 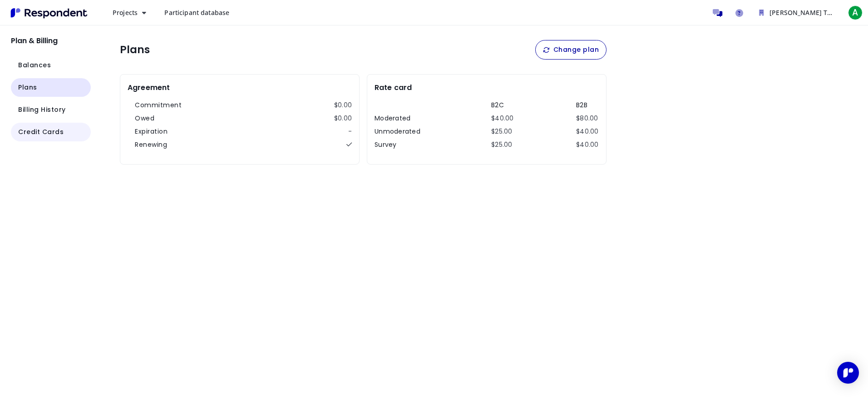 I want to click on a: Message participants, so click(x=717, y=13).